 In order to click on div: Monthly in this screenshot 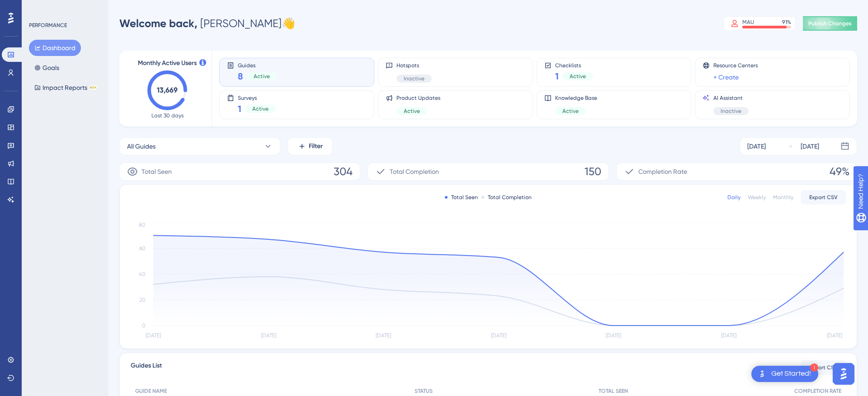, I will do `click(783, 197)`.